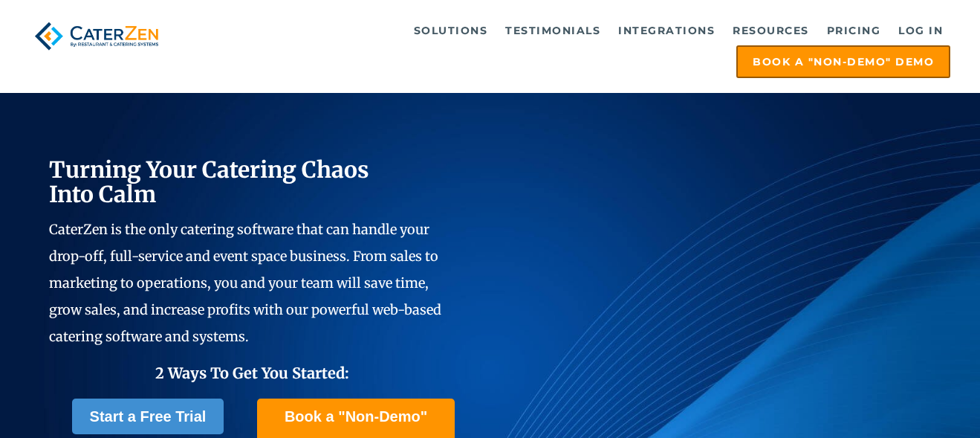 Image resolution: width=980 pixels, height=438 pixels. Describe the element at coordinates (451, 31) in the screenshot. I see `a: Solutions` at that location.